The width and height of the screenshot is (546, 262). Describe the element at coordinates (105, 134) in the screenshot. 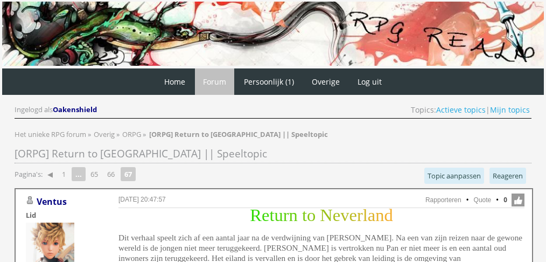

I see `a: Overig` at that location.